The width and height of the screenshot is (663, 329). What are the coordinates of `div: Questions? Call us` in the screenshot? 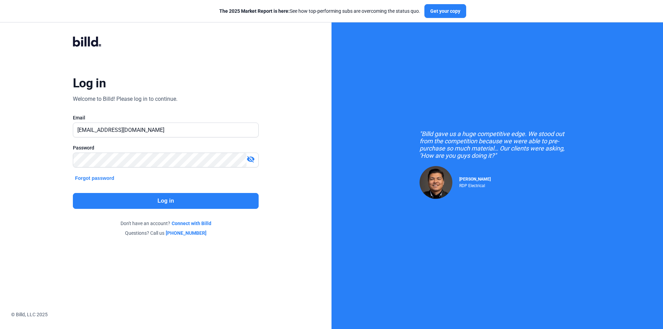 It's located at (166, 233).